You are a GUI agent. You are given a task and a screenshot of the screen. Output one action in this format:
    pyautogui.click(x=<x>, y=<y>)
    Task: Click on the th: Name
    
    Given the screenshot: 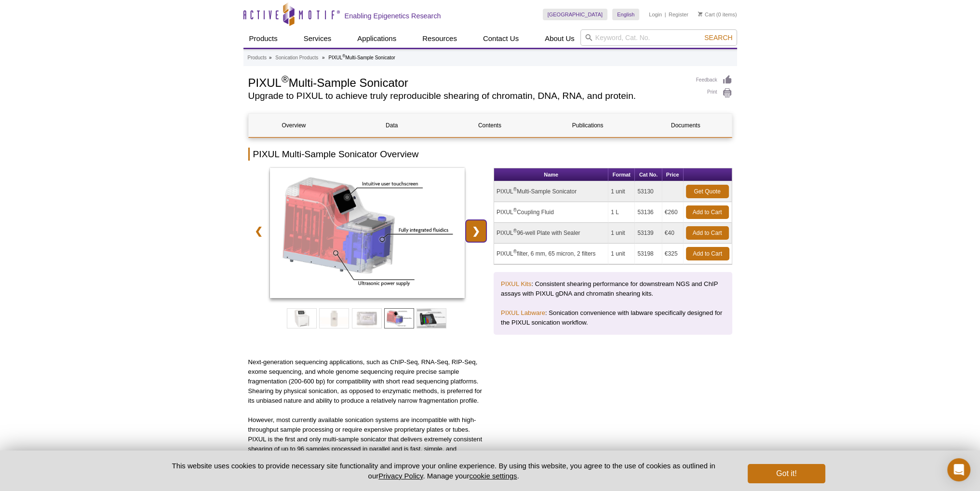 What is the action you would take?
    pyautogui.click(x=551, y=174)
    